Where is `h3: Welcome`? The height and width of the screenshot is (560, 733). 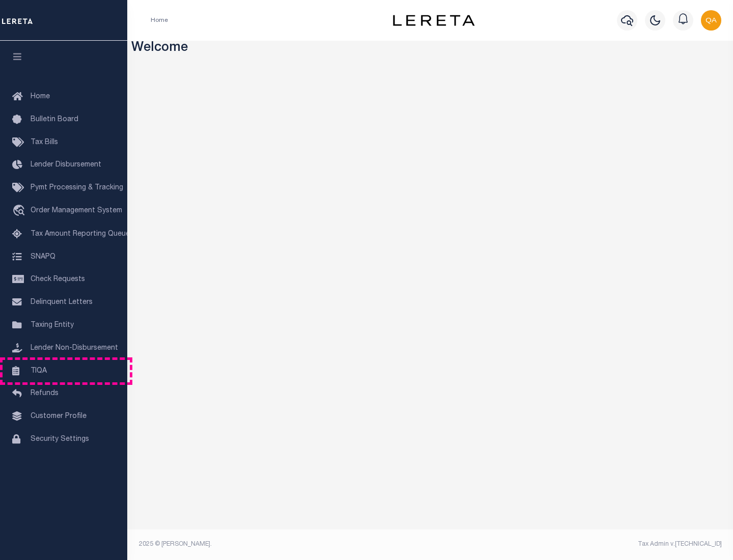
h3: Welcome is located at coordinates (430, 48).